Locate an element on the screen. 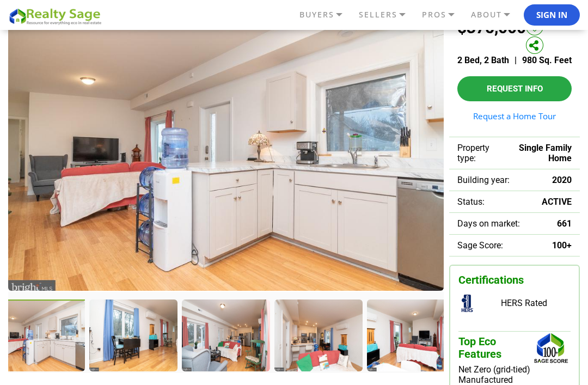 This screenshot has height=385, width=588. span: Single Family Home is located at coordinates (537, 153).